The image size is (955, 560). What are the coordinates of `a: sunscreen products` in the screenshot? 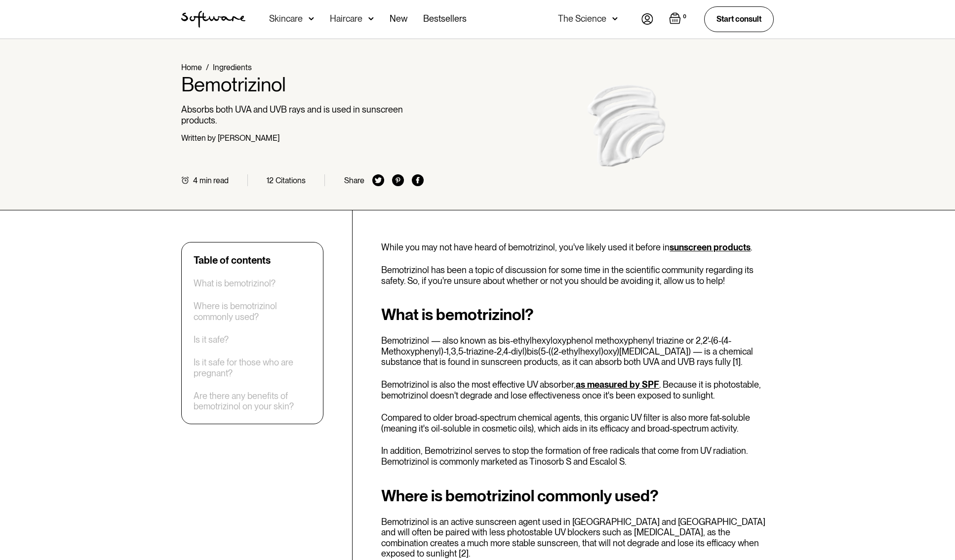 It's located at (710, 247).